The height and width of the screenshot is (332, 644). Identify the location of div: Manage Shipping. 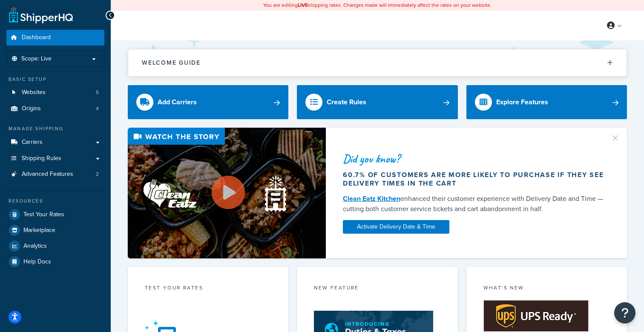
(56, 128).